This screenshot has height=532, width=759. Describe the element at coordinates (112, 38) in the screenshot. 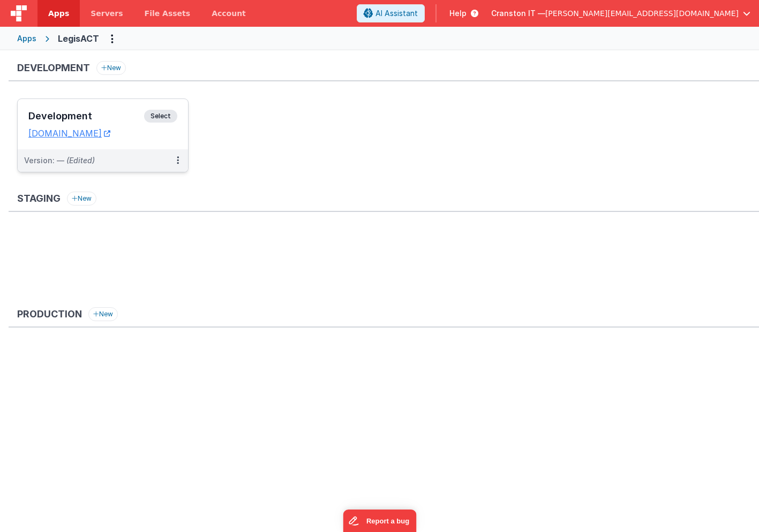

I see `button: Options` at that location.